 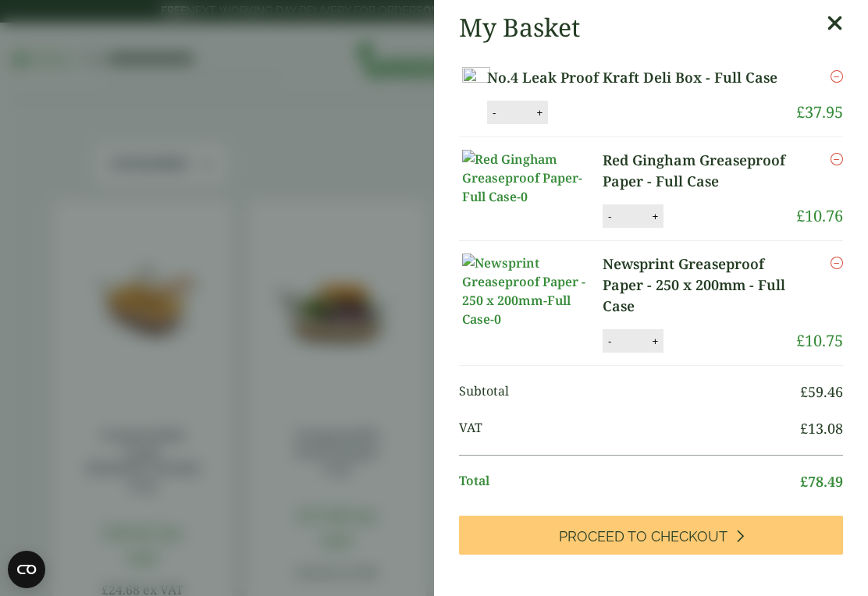 What do you see at coordinates (821, 481) in the screenshot?
I see `bdi: 78.49` at bounding box center [821, 481].